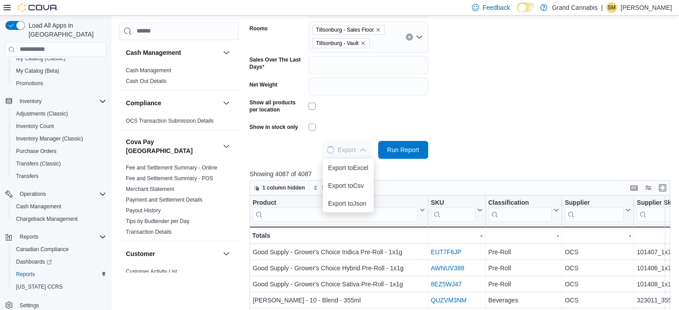 The height and width of the screenshot is (310, 679). What do you see at coordinates (634, 188) in the screenshot?
I see `button: Keyboard shortcuts` at bounding box center [634, 188].